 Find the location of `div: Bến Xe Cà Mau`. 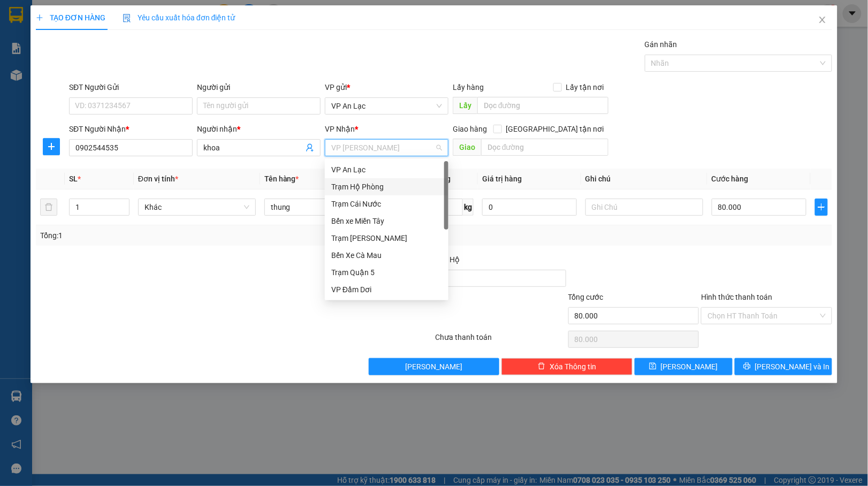

div: Bến Xe Cà Mau is located at coordinates (386, 256).